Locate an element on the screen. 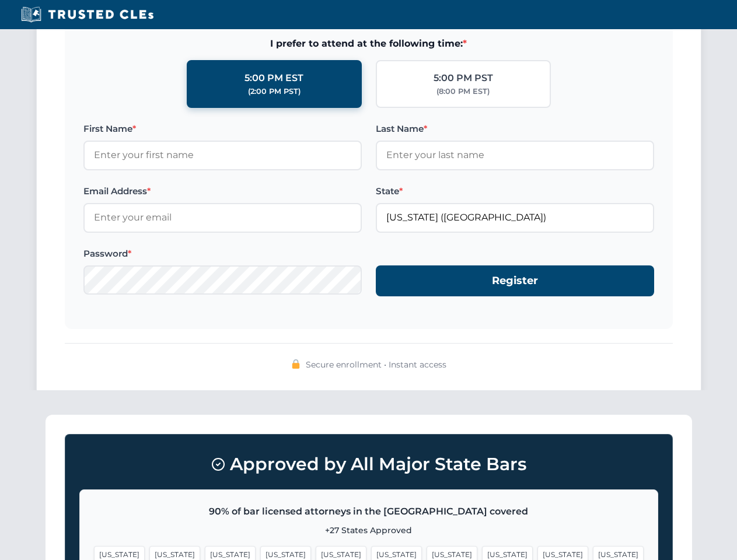  label: State is located at coordinates (514, 192).